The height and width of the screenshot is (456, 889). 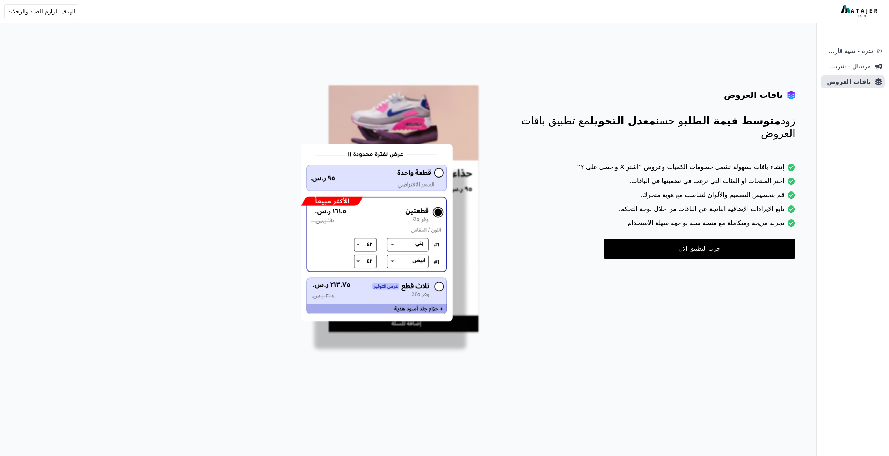 I want to click on h4: باقات العروض, so click(x=754, y=95).